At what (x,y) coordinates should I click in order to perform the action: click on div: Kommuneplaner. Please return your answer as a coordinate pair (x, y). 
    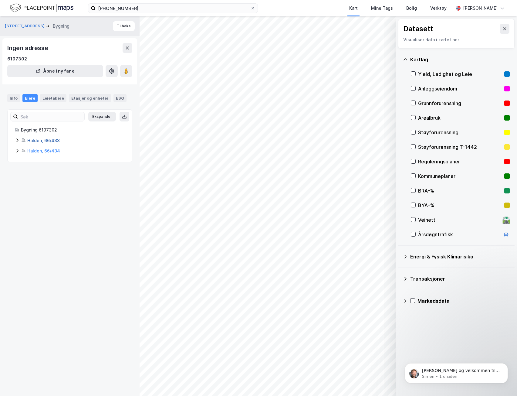
    Looking at the image, I should click on (460, 176).